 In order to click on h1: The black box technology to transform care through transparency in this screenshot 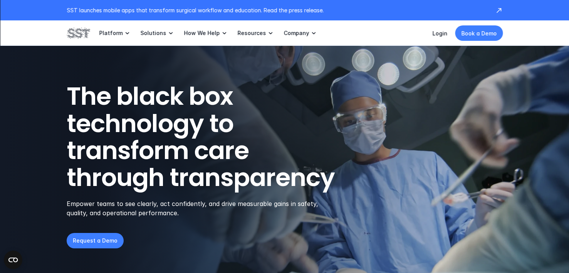, I will do `click(219, 137)`.